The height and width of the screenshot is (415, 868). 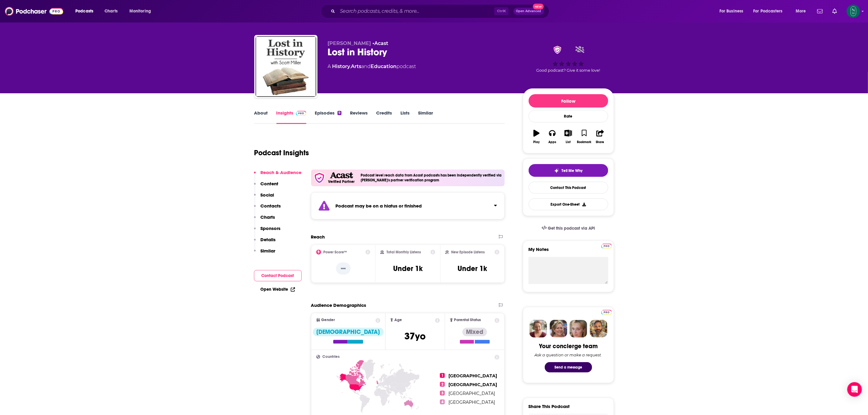 What do you see at coordinates (475, 332) in the screenshot?
I see `div: Mixed` at bounding box center [475, 332].